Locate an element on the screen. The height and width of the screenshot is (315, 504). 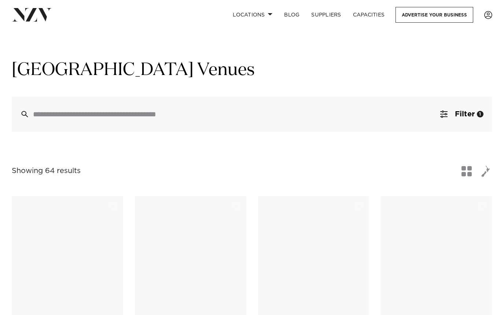
a: Advertise your business is located at coordinates (434, 15).